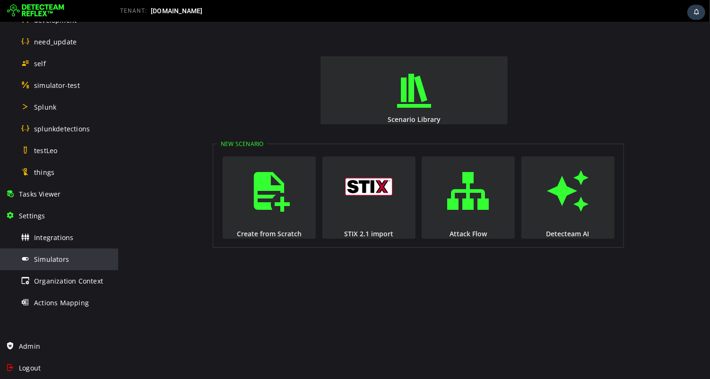  I want to click on span: Settings, so click(32, 216).